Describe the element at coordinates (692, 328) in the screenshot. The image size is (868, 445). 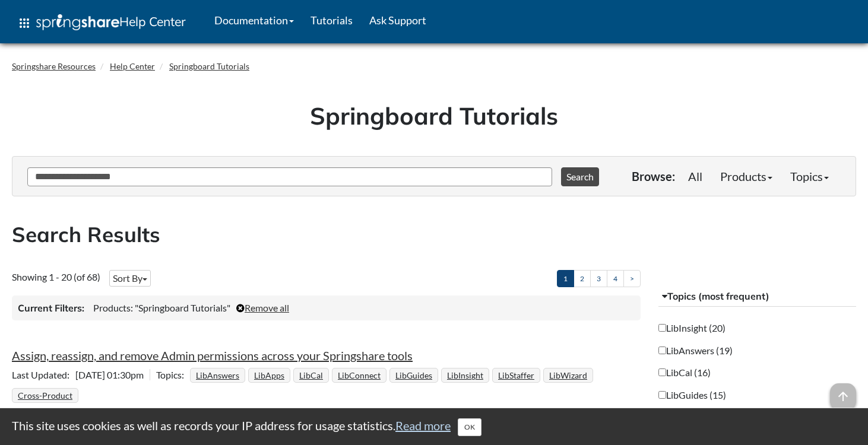
I see `label: LibInsight (20)` at that location.